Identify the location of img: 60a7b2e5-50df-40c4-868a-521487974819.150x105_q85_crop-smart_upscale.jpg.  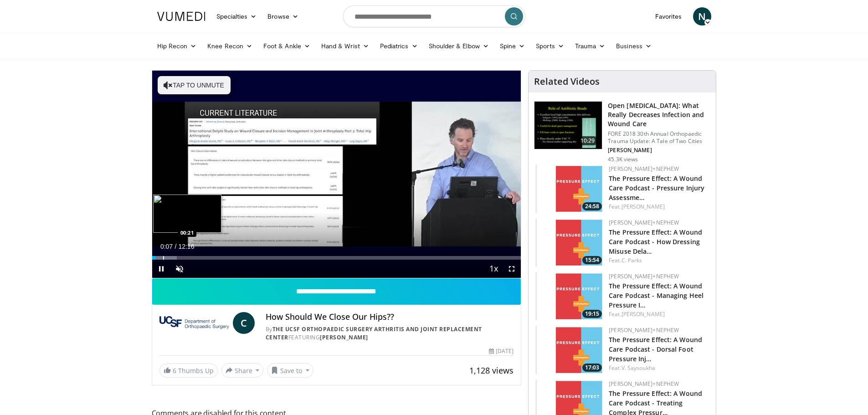
(570, 296).